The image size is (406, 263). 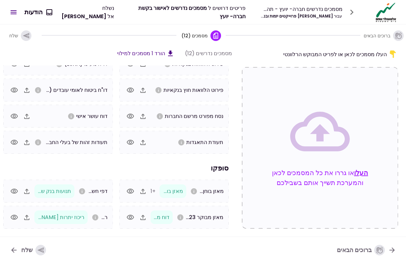 I want to click on div: מסמכים נדרשים (12), so click(x=209, y=53).